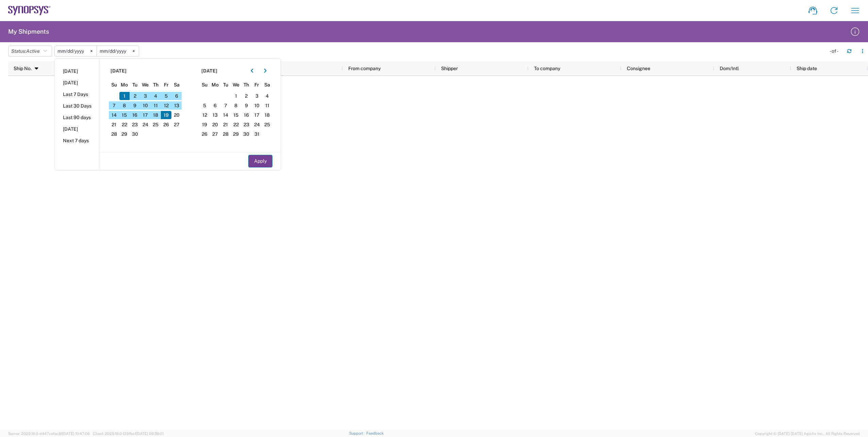  I want to click on span: Consignee, so click(638, 68).